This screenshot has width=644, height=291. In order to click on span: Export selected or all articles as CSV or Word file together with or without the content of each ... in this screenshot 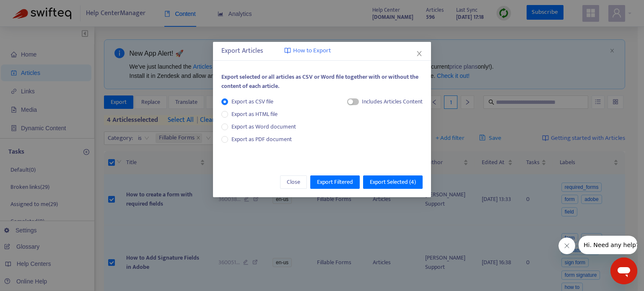, I will do `click(320, 81)`.